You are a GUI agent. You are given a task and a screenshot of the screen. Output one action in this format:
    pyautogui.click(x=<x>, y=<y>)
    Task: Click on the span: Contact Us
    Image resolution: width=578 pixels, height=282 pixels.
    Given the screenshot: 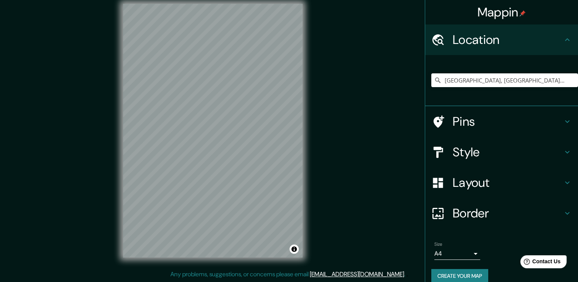 What is the action you would take?
    pyautogui.click(x=36, y=9)
    